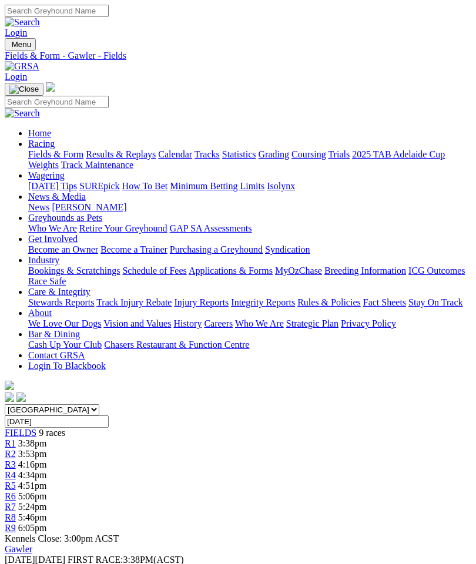 The height and width of the screenshot is (564, 476). Describe the element at coordinates (10, 496) in the screenshot. I see `a: R6` at that location.